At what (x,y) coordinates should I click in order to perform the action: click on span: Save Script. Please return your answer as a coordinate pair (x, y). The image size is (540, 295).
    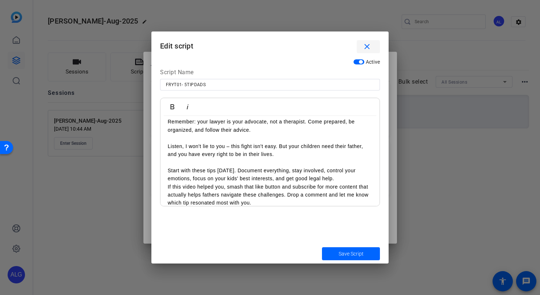
    Looking at the image, I should click on (351, 254).